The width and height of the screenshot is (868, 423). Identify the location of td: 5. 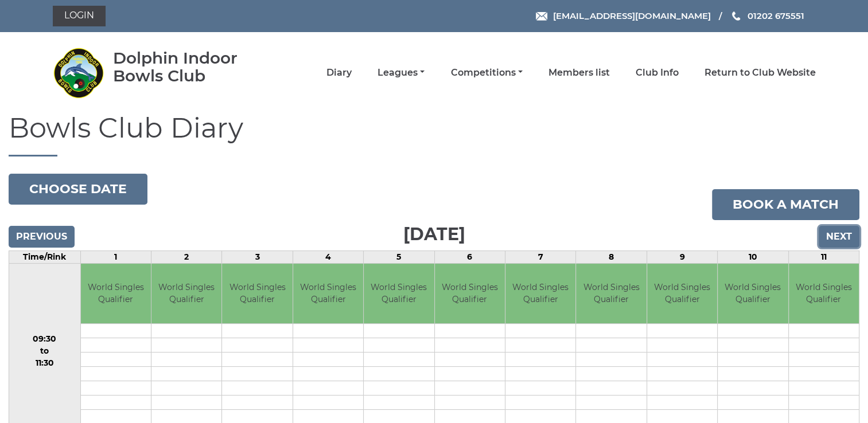
(399, 257).